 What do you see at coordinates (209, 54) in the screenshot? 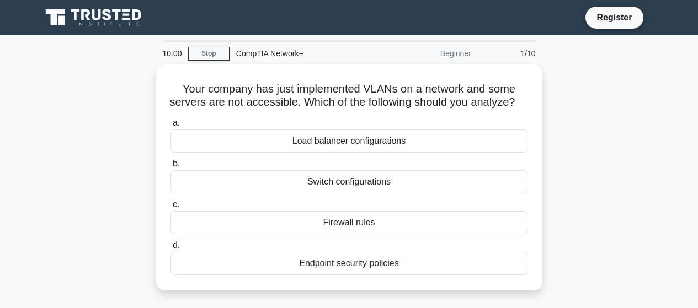
I see `a: Stop` at bounding box center [209, 54].